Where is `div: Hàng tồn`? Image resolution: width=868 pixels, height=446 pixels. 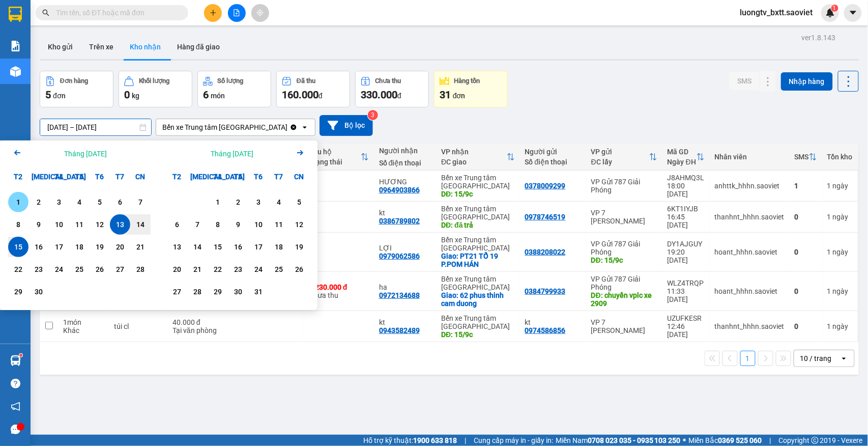 div: Hàng tồn is located at coordinates (467, 81).